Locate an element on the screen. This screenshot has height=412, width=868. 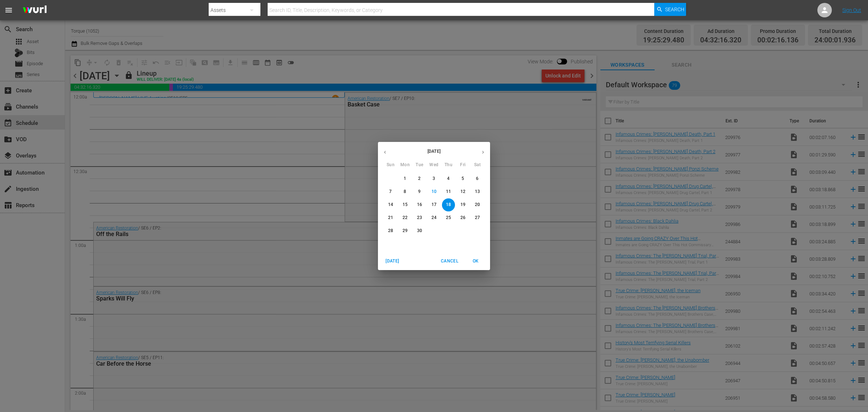
span: Thu is located at coordinates (449, 165).